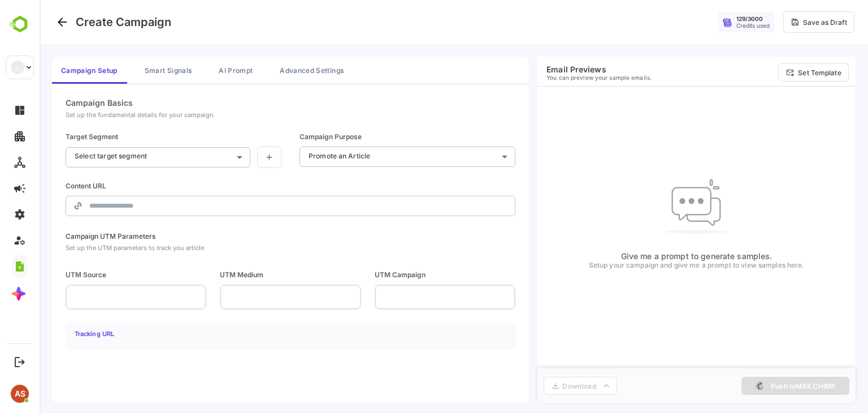  I want to click on p: You can preview your sample emails., so click(560, 78).